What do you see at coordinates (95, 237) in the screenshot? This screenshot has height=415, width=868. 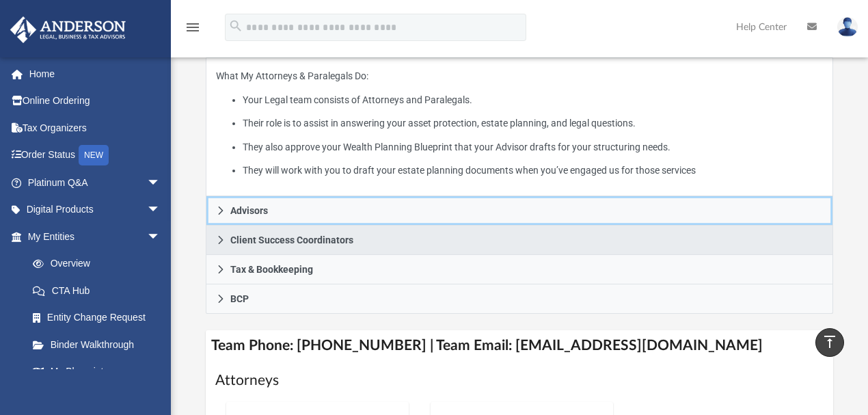 I see `a: My Entitiesarrow_drop_down` at bounding box center [95, 237].